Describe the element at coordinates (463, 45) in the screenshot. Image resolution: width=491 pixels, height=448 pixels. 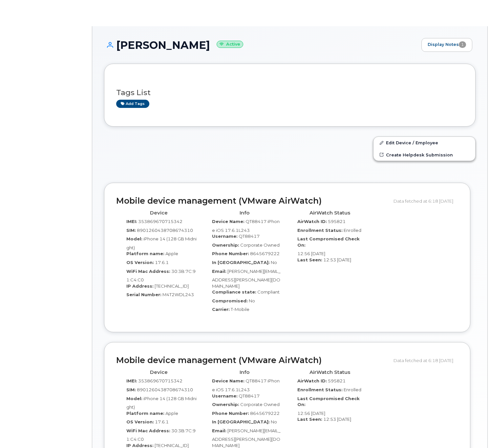
I see `span: 1` at that location.